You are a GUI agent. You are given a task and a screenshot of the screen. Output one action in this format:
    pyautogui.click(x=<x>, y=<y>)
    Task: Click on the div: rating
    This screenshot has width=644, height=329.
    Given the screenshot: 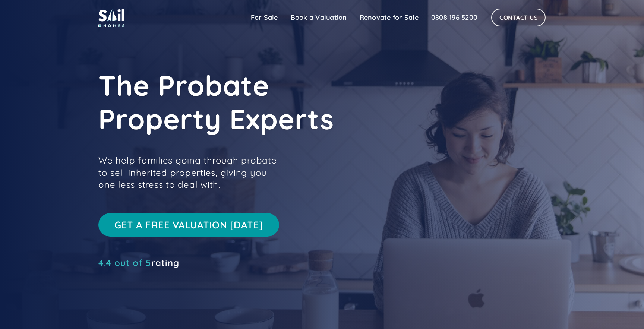 What is the action you would take?
    pyautogui.click(x=139, y=262)
    